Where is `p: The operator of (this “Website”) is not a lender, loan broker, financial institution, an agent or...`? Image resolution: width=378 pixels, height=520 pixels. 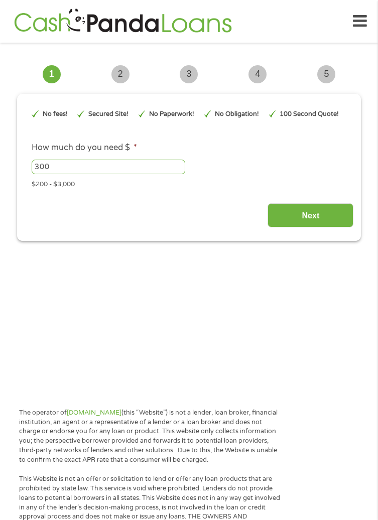
p: The operator of (this “Website”) is not a lender, loan broker, financial institution, an agent or... is located at coordinates (149, 436).